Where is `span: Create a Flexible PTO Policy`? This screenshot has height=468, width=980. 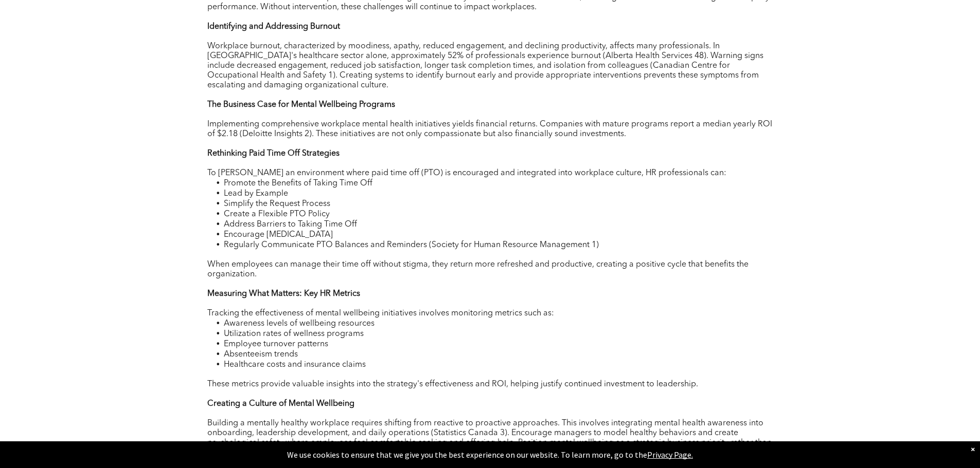 span: Create a Flexible PTO Policy is located at coordinates (277, 215).